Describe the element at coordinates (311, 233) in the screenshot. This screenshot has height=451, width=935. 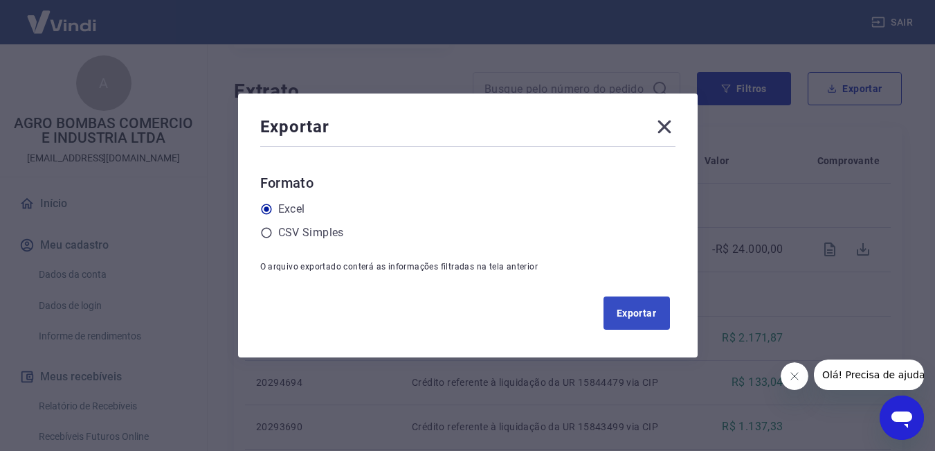
I see `label: CSV Simples` at that location.